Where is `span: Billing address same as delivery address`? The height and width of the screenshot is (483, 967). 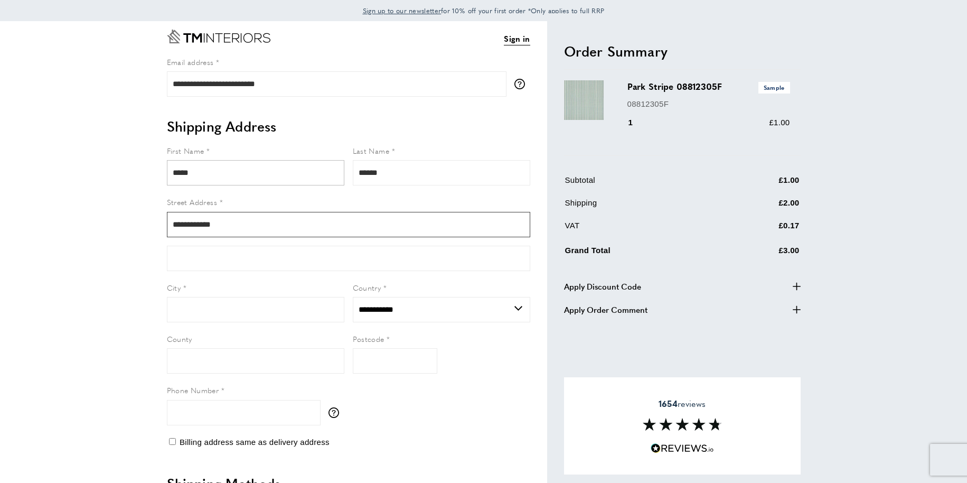 span: Billing address same as delivery address is located at coordinates (255, 442).